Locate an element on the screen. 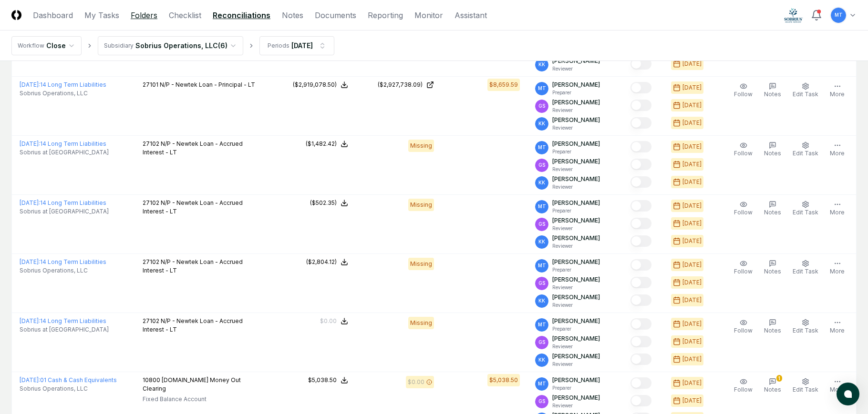 The height and width of the screenshot is (414, 868). button: Follow is located at coordinates (743, 386).